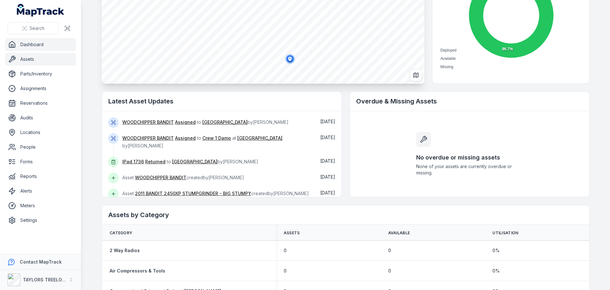 The image size is (610, 290). I want to click on h2: Overdue & Missing Assets, so click(470, 101).